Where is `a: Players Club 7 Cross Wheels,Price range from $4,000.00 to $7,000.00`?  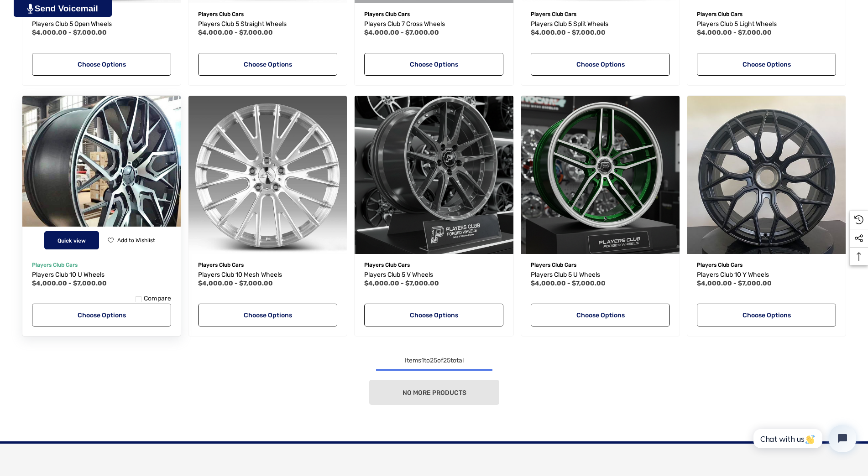 a: Players Club 7 Cross Wheels,Price range from $4,000.00 to $7,000.00 is located at coordinates (434, 24).